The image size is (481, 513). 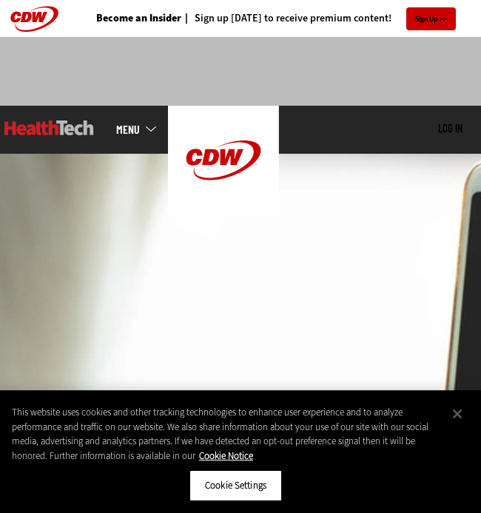 What do you see at coordinates (430, 18) in the screenshot?
I see `a: Sign Up` at bounding box center [430, 18].